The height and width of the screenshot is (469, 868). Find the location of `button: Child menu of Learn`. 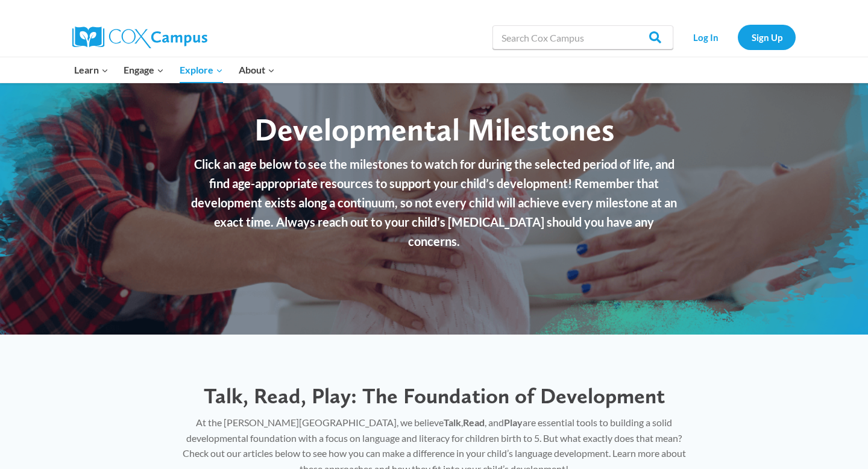

button: Child menu of Learn is located at coordinates (91, 70).